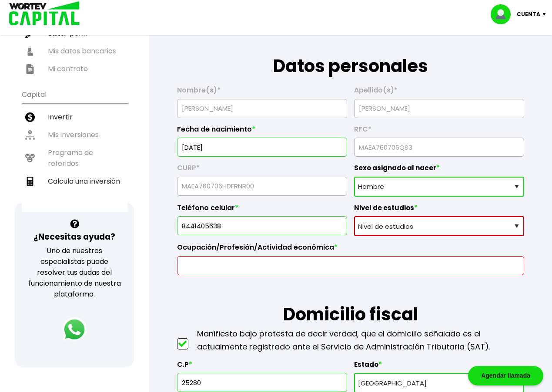  What do you see at coordinates (546, 14) in the screenshot?
I see `img: icon-down` at bounding box center [546, 14].